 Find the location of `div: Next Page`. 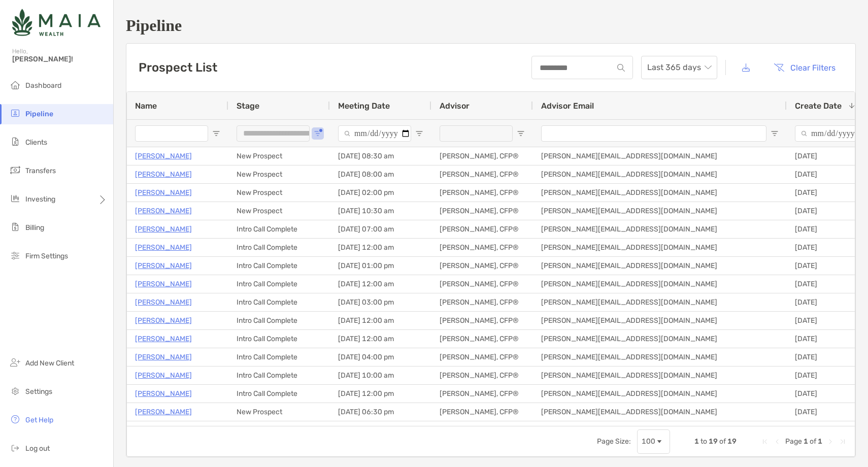

div: Next Page is located at coordinates (830, 441).